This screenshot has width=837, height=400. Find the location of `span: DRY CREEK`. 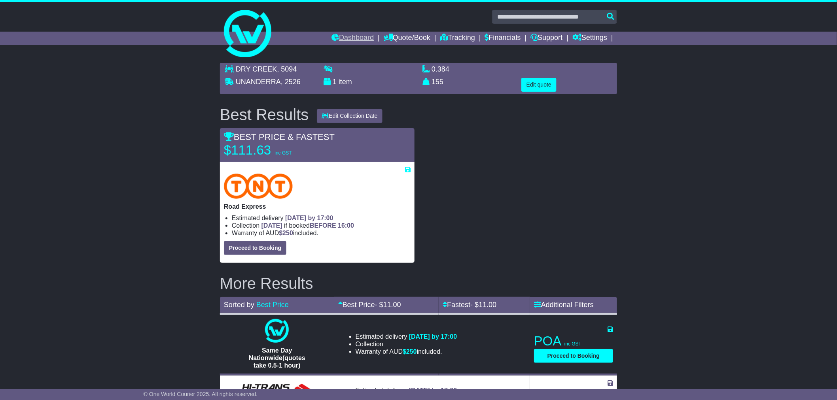

span: DRY CREEK is located at coordinates (256, 69).